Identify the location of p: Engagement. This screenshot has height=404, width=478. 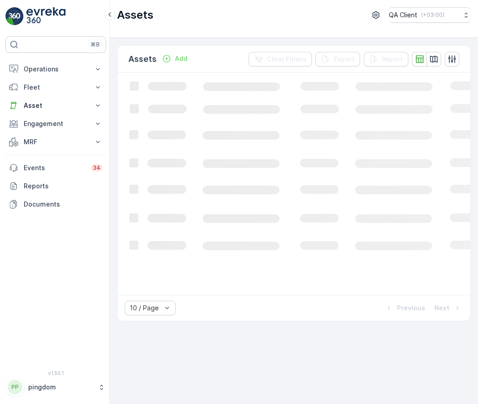
(55, 124).